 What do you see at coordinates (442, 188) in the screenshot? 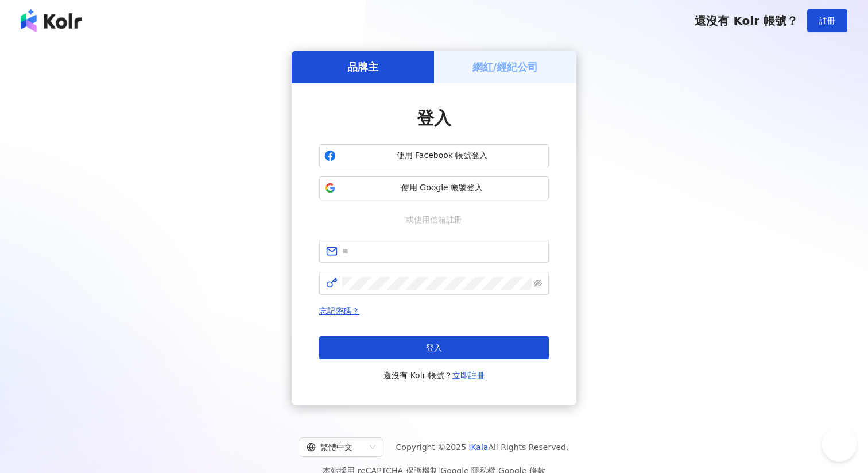
I see `span: 使用 Google 帳號登入` at bounding box center [442, 188].